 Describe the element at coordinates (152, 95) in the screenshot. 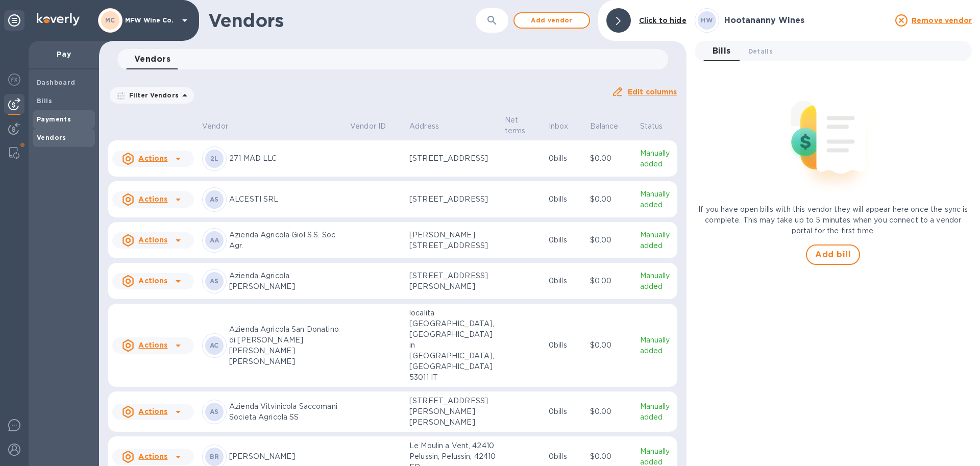

I see `p: Filter Vendors` at that location.